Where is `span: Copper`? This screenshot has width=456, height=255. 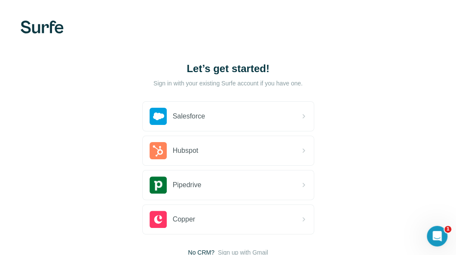
span: Copper is located at coordinates (184, 220).